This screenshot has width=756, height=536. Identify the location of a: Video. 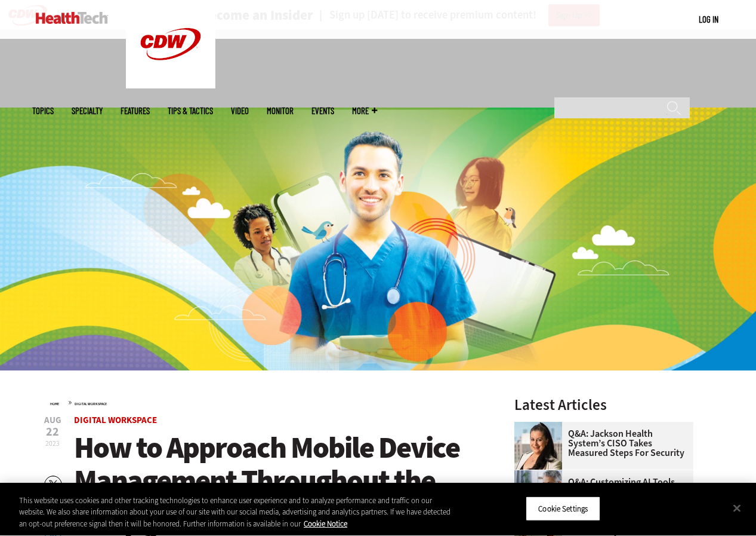
(240, 110).